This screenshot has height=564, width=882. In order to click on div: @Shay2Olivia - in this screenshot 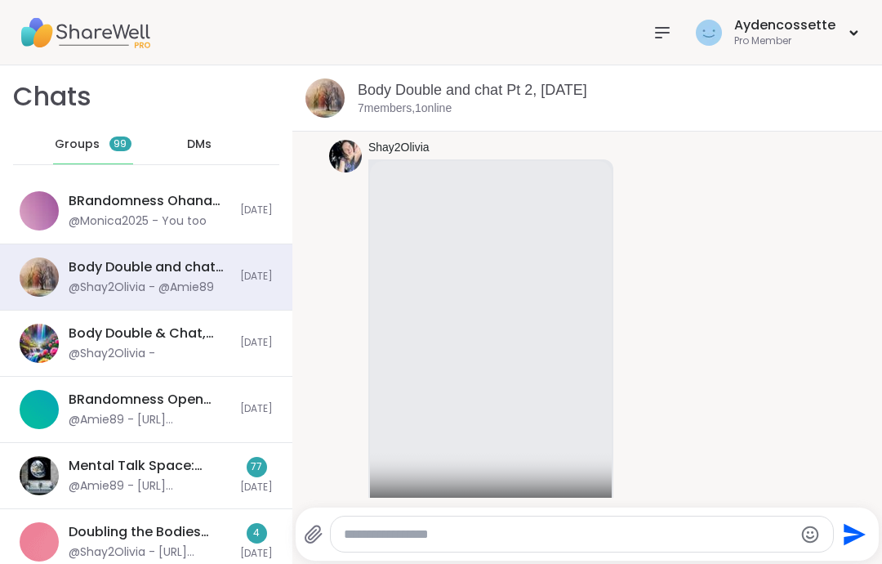, I will do `click(112, 354)`.